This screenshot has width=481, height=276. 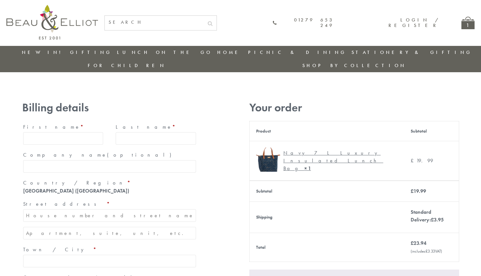 What do you see at coordinates (297, 52) in the screenshot?
I see `a: Picnic & Dining` at bounding box center [297, 52].